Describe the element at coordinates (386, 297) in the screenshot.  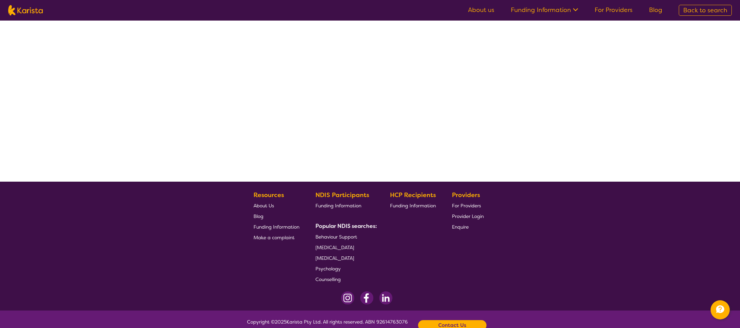
I see `img: LinkedIn` at that location.